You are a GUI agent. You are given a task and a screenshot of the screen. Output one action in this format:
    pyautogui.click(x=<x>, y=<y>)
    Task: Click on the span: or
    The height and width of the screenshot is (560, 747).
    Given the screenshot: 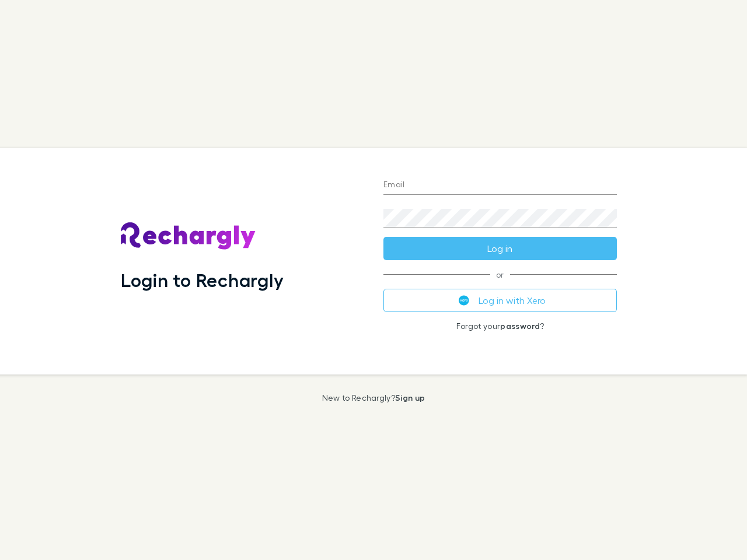 What is the action you would take?
    pyautogui.click(x=500, y=275)
    